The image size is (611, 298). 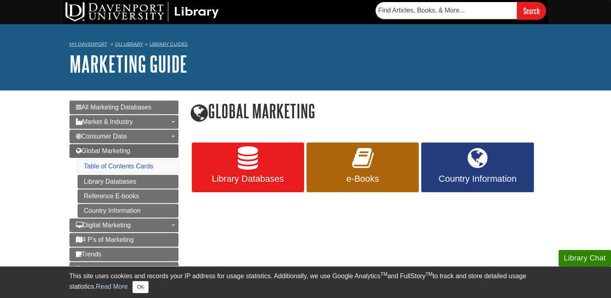 I want to click on button: Close, so click(x=140, y=287).